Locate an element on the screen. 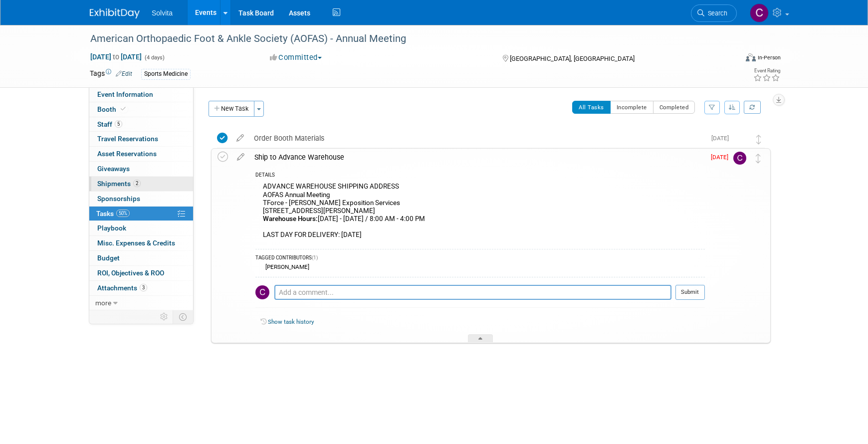 The height and width of the screenshot is (444, 868). i: Booth reservation complete is located at coordinates (123, 109).